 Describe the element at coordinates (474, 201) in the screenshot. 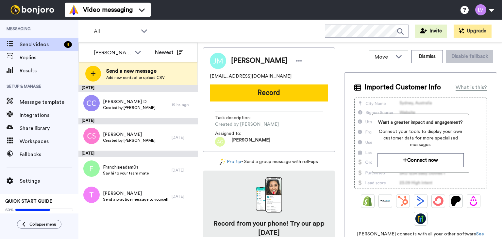

I see `img: Drip` at that location.